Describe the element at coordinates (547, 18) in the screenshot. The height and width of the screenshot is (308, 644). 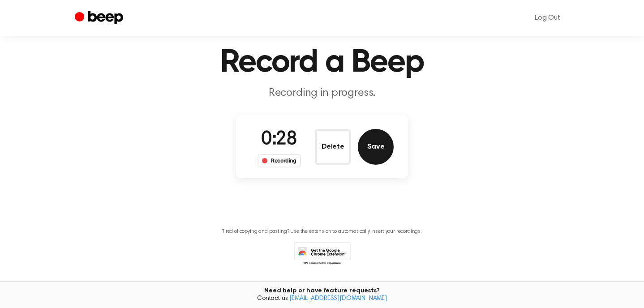
I see `a: Log Out` at that location.